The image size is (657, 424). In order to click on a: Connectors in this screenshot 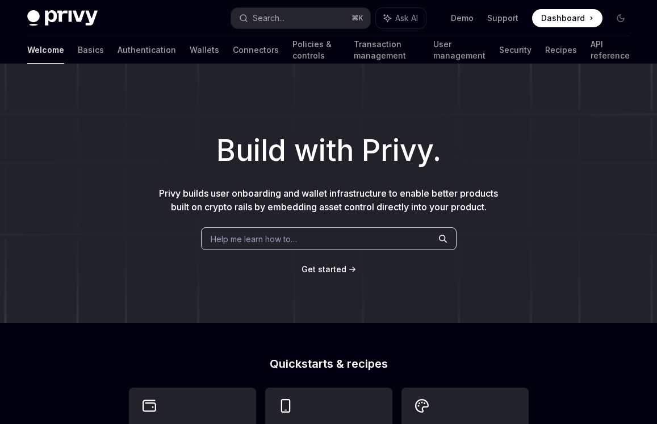, I will do `click(255, 50)`.